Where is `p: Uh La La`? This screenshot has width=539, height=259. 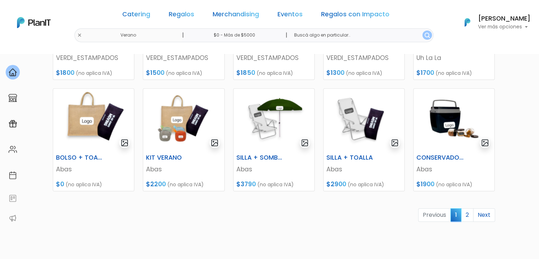 p: Uh La La is located at coordinates (454, 58).